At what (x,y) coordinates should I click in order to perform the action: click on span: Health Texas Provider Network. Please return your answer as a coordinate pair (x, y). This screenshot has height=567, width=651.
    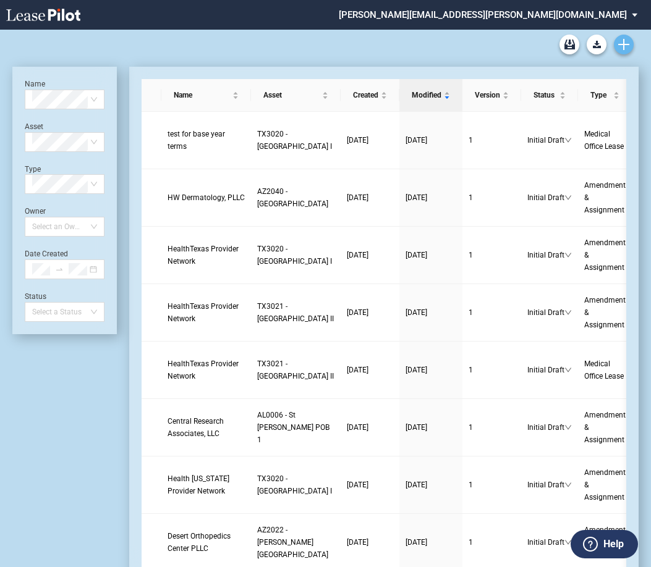
    Looking at the image, I should click on (198, 485).